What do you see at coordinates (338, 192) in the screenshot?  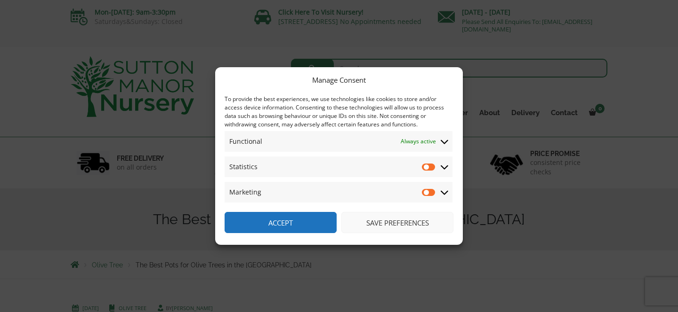 I see `summary: Marketing` at bounding box center [338, 192].